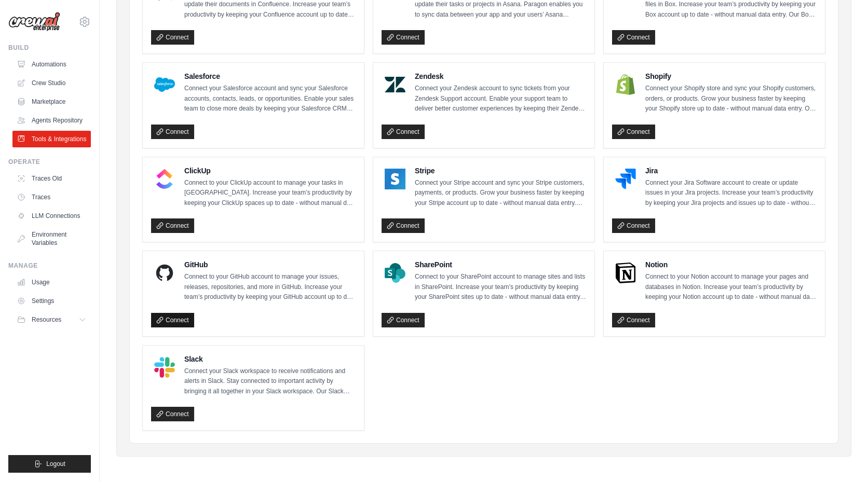 The image size is (868, 481). I want to click on h4: Stripe, so click(500, 171).